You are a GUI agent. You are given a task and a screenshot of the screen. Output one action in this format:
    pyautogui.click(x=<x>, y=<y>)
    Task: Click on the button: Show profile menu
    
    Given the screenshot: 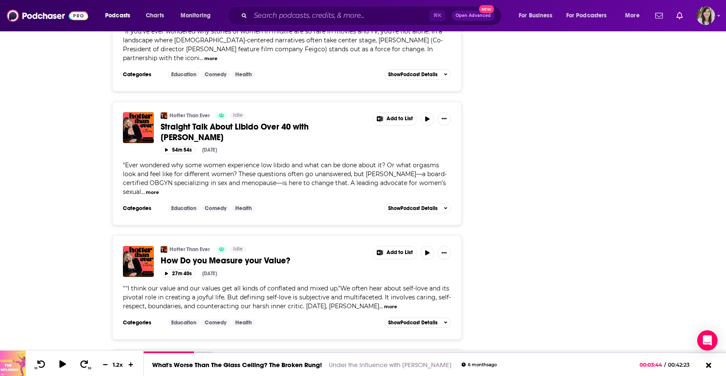 What is the action you would take?
    pyautogui.click(x=705, y=16)
    